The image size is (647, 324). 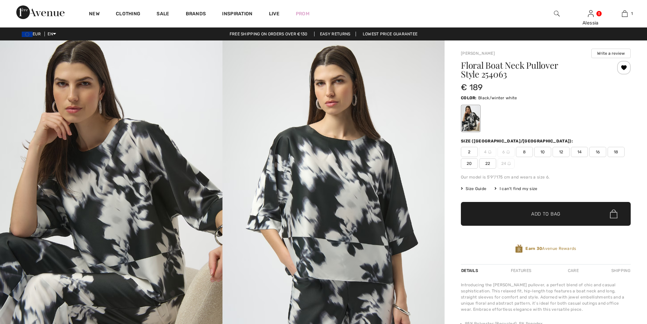 What do you see at coordinates (561, 152) in the screenshot?
I see `span: 12` at bounding box center [561, 152].